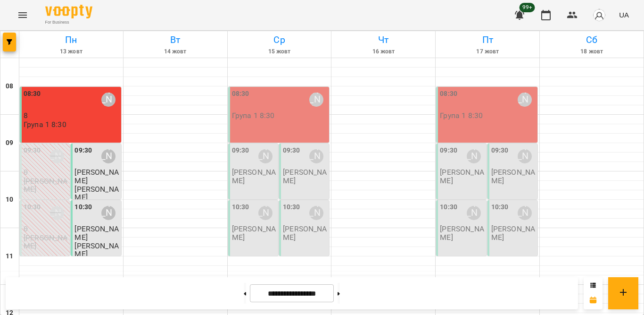 This screenshot has height=315, width=644. I want to click on span: 99+, so click(527, 7).